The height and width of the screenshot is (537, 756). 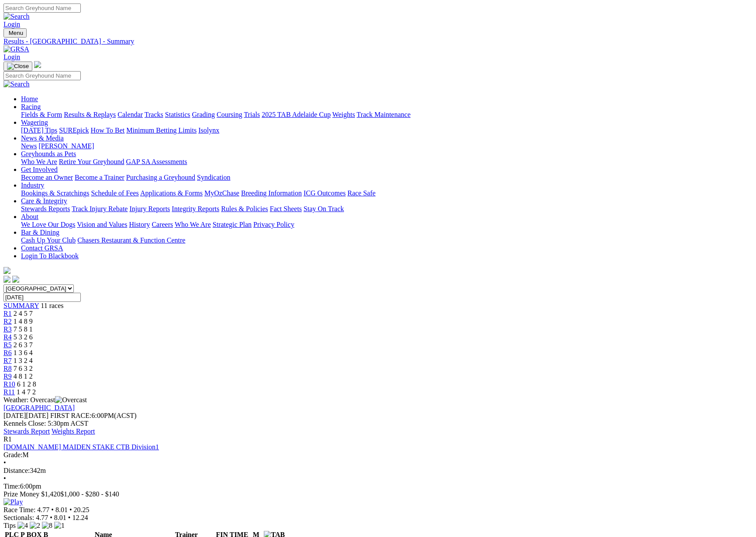 What do you see at coordinates (157, 162) in the screenshot?
I see `a: GAP SA Assessments` at bounding box center [157, 162].